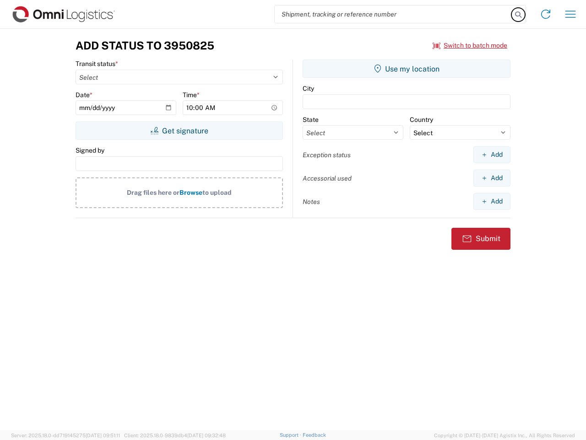 The height and width of the screenshot is (440, 586). Describe the element at coordinates (66, 435) in the screenshot. I see `span: Server: 2025.18.0-dd719145275` at that location.